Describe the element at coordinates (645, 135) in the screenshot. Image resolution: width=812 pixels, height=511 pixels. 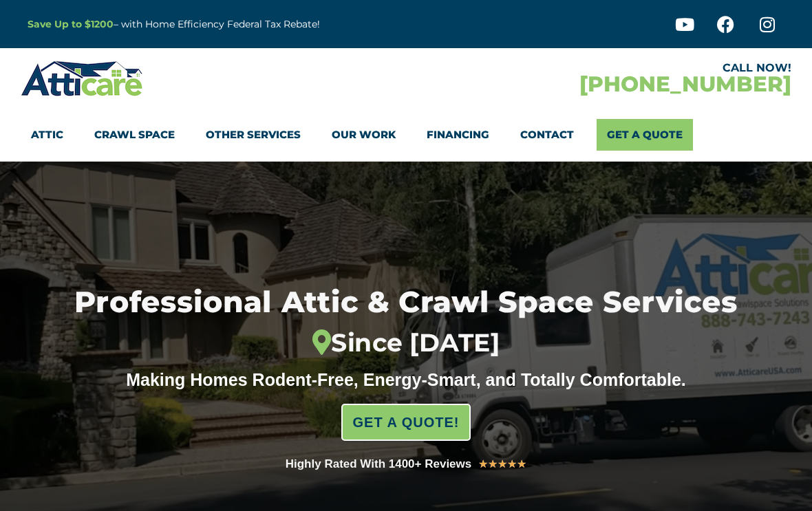
I see `a: Get A Quote` at that location.